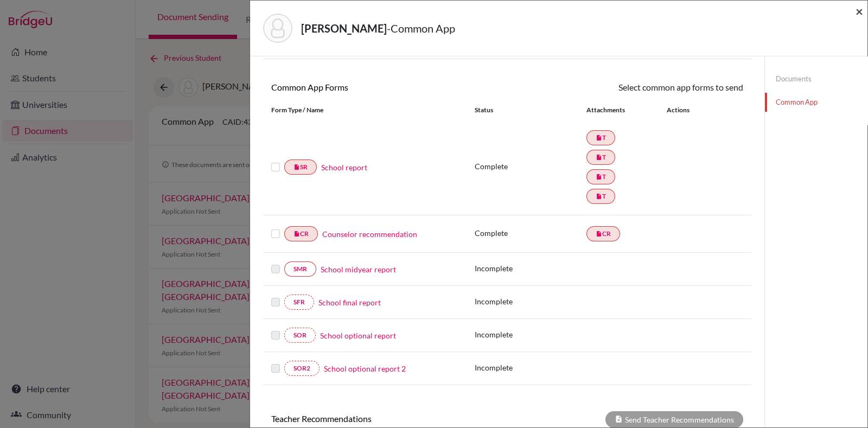 The width and height of the screenshot is (868, 428). I want to click on a: Common App, so click(816, 102).